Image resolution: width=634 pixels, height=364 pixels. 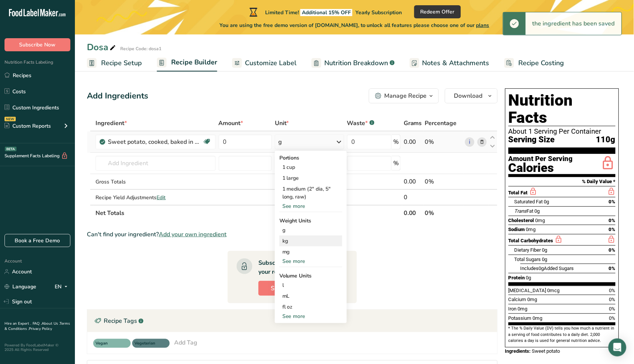 I want to click on span: Redeem Offer, so click(x=438, y=11).